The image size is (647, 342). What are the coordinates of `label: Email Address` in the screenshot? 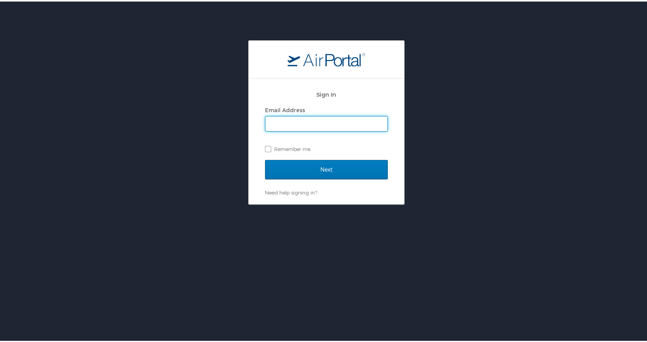 It's located at (285, 108).